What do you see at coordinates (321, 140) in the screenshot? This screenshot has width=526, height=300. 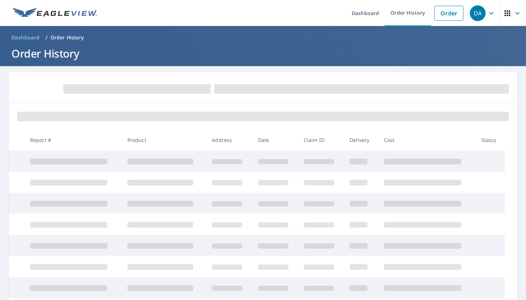 I see `th: Claim ID` at bounding box center [321, 140].